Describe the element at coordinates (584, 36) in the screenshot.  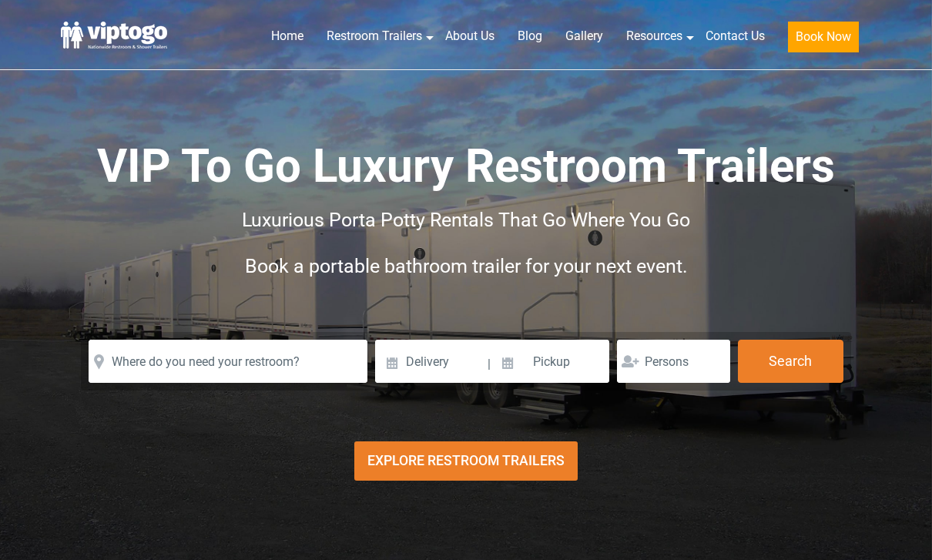
I see `a: Gallery` at that location.